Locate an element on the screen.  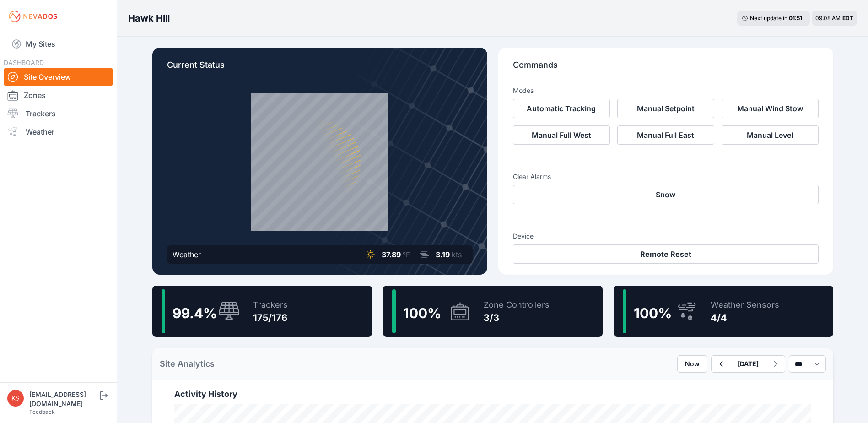
h2: Site Analytics is located at coordinates (187, 364).